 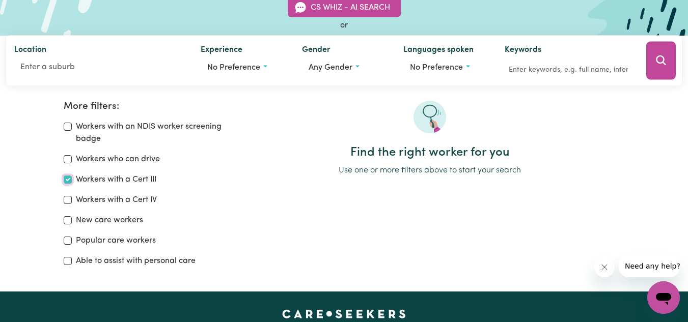 What do you see at coordinates (568, 70) in the screenshot?
I see `input: Enter keywords, e.g. full name, interests` at bounding box center [568, 70].